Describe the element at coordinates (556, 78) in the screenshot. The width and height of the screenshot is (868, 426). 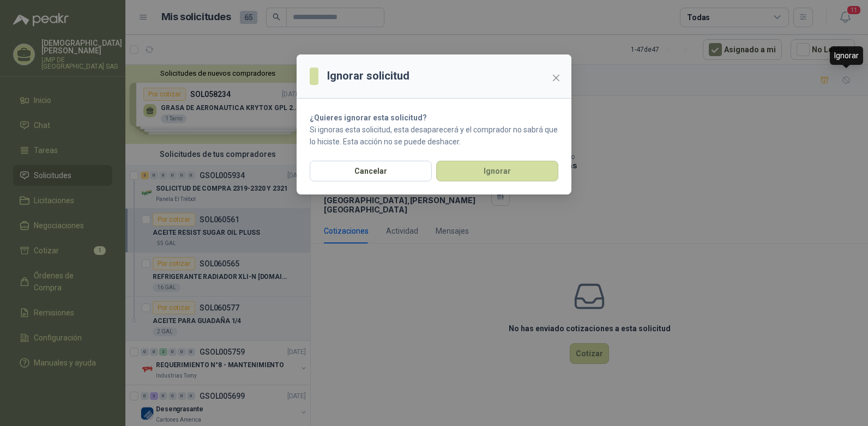
I see `span: close` at that location.